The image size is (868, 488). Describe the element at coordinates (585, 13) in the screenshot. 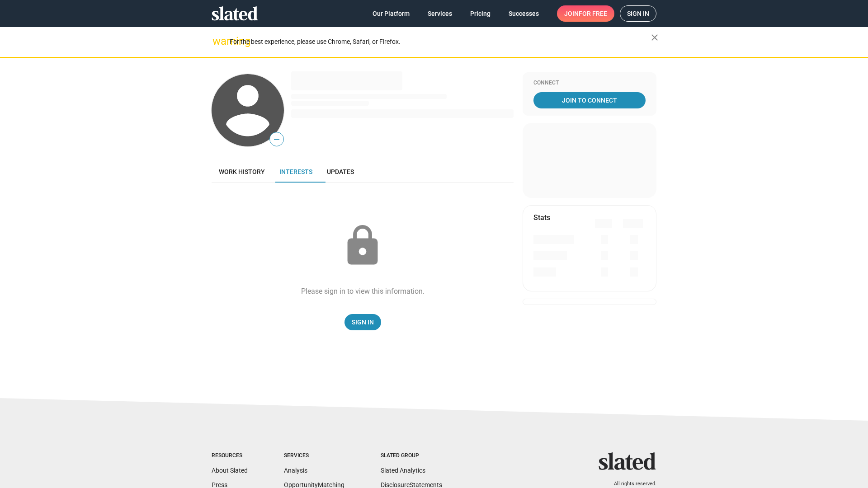

I see `a: Joinfor free` at that location.